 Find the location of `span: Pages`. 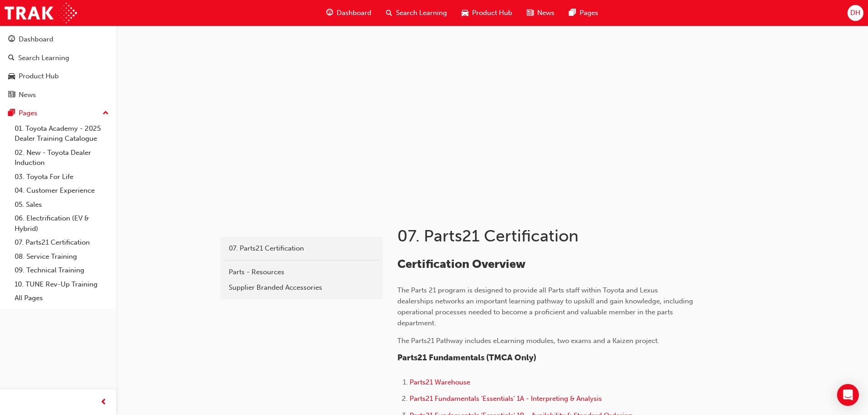

span: Pages is located at coordinates (589, 13).